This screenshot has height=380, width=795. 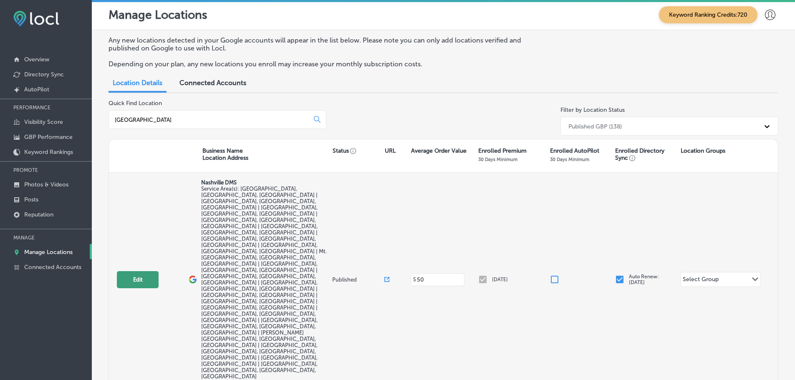 I want to click on p: GBP Performance, so click(x=48, y=137).